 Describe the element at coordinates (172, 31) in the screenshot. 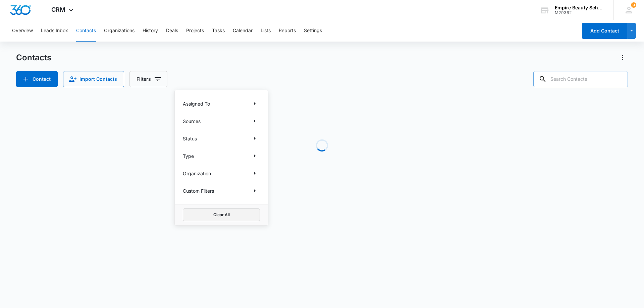

I see `button: Deals` at that location.